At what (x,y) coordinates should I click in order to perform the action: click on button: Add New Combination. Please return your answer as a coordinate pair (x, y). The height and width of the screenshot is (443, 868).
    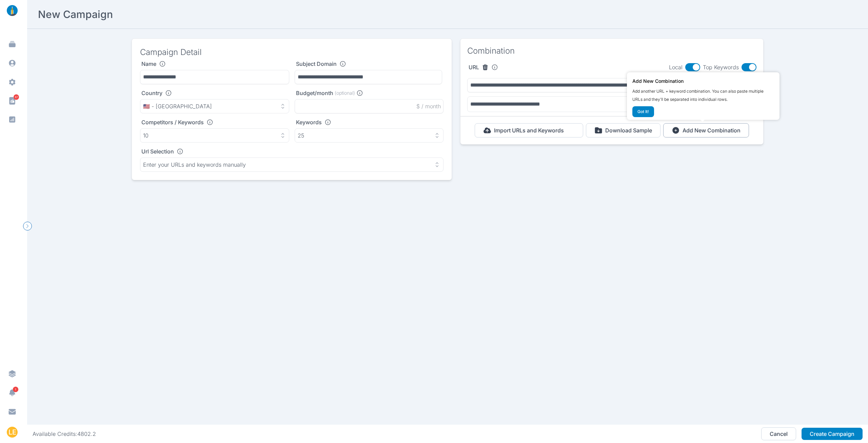
    Looking at the image, I should click on (706, 131).